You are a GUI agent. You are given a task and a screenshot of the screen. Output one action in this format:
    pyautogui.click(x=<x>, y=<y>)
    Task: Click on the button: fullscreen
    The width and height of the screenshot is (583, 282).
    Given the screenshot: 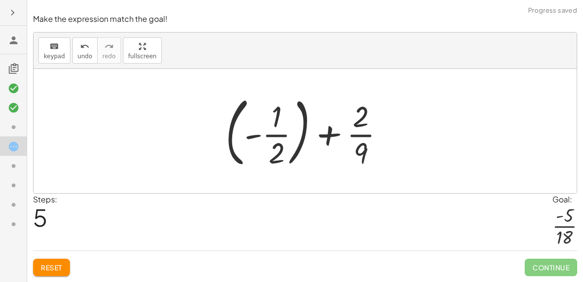 What is the action you would take?
    pyautogui.click(x=142, y=51)
    